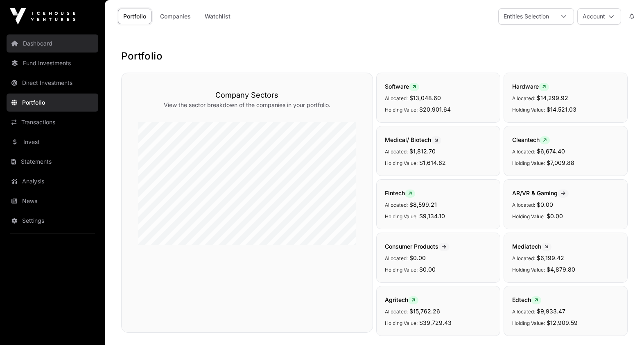 The image size is (644, 345). What do you see at coordinates (532, 246) in the screenshot?
I see `span: Mediatech` at bounding box center [532, 246].